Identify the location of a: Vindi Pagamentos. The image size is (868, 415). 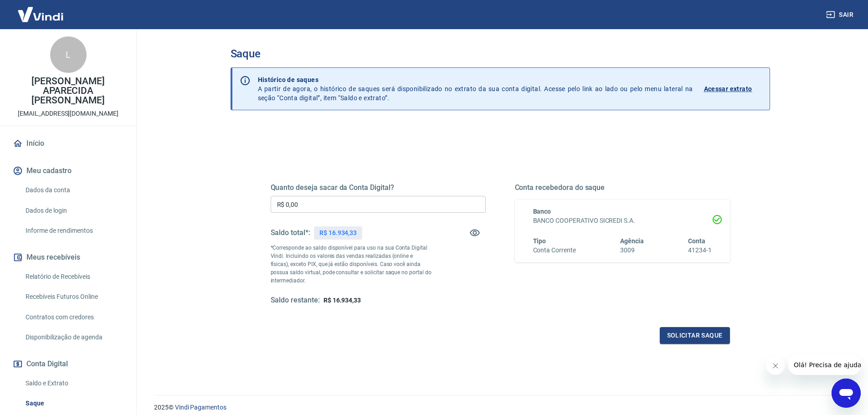
(201, 407).